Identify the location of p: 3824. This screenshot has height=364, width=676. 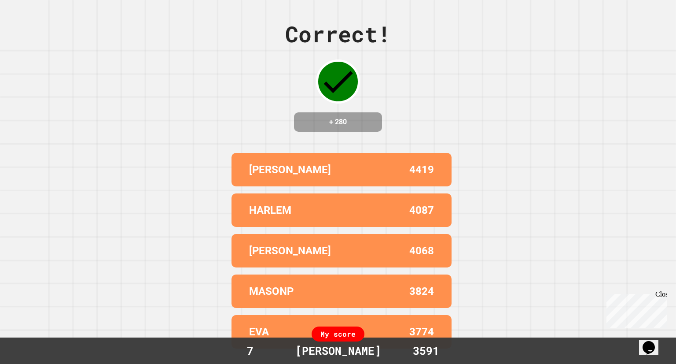
(422, 291).